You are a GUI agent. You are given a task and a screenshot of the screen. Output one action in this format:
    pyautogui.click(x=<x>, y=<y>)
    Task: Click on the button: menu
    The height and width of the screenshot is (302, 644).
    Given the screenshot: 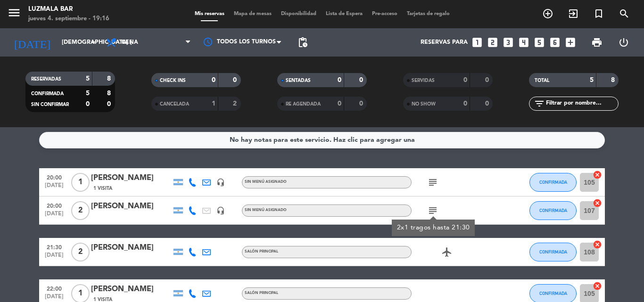 What is the action you would take?
    pyautogui.click(x=14, y=14)
    